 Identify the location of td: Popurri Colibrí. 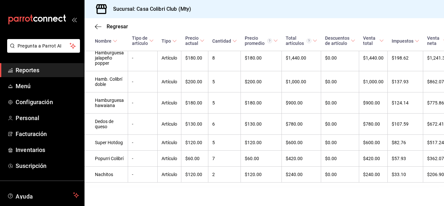
(106, 158).